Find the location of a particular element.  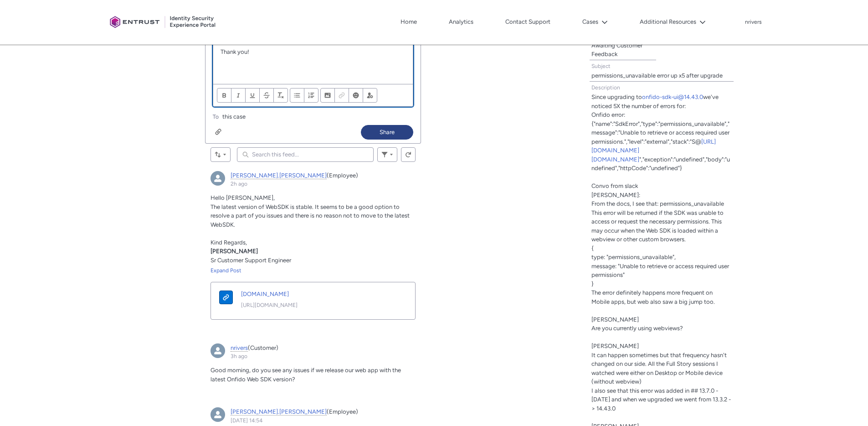

div: Chatter Publisher is located at coordinates (313, 76).